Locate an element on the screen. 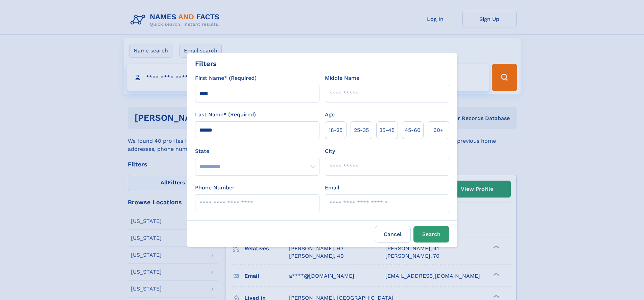 The height and width of the screenshot is (300, 644). label: City is located at coordinates (330, 151).